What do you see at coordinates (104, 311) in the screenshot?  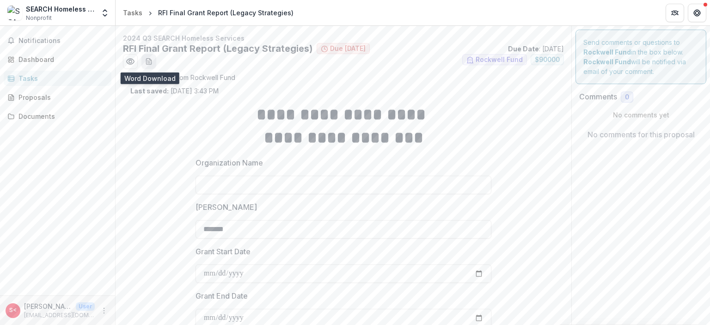 I see `button: More` at bounding box center [104, 311].